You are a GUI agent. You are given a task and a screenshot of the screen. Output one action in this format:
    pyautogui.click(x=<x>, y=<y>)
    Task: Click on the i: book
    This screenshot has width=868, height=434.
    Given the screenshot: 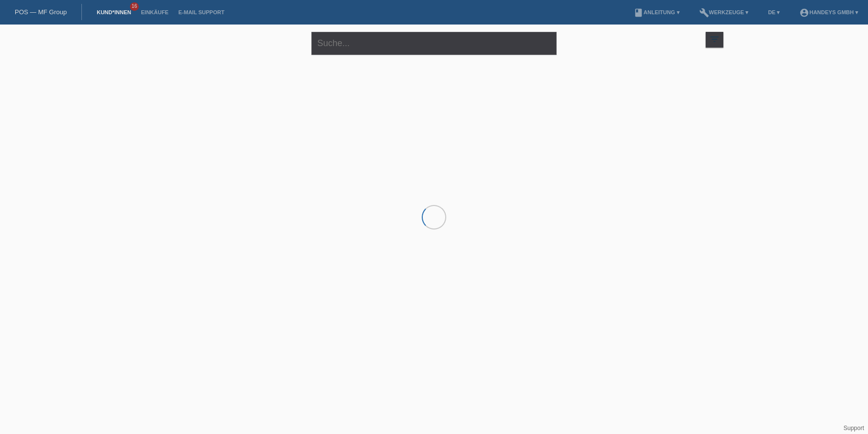 What is the action you would take?
    pyautogui.click(x=638, y=13)
    